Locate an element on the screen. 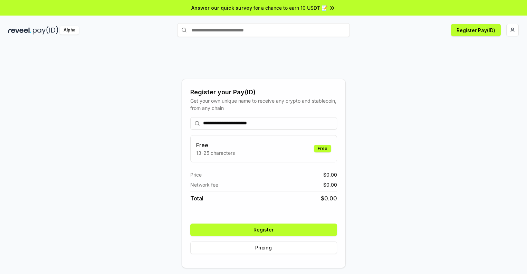 This screenshot has height=274, width=527. span: Answer our quick survey is located at coordinates (222, 8).